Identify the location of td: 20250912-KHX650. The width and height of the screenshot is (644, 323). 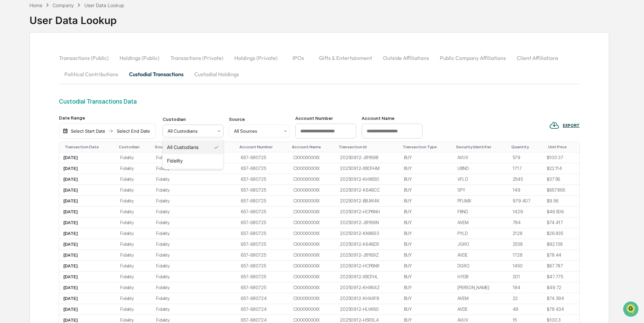
(368, 179).